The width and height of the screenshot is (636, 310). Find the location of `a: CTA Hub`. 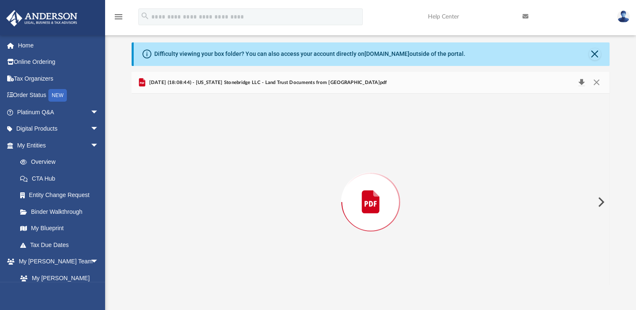

a: CTA Hub is located at coordinates (61, 179).